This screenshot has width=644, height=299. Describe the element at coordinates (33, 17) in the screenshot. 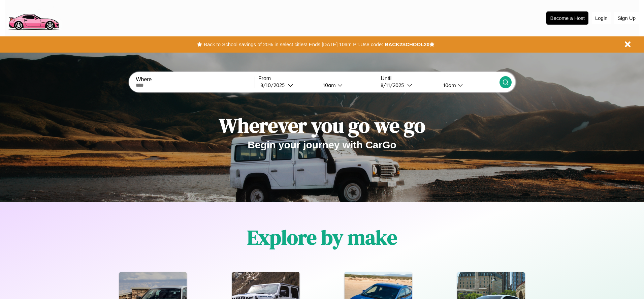

I see `img: logo` at that location.